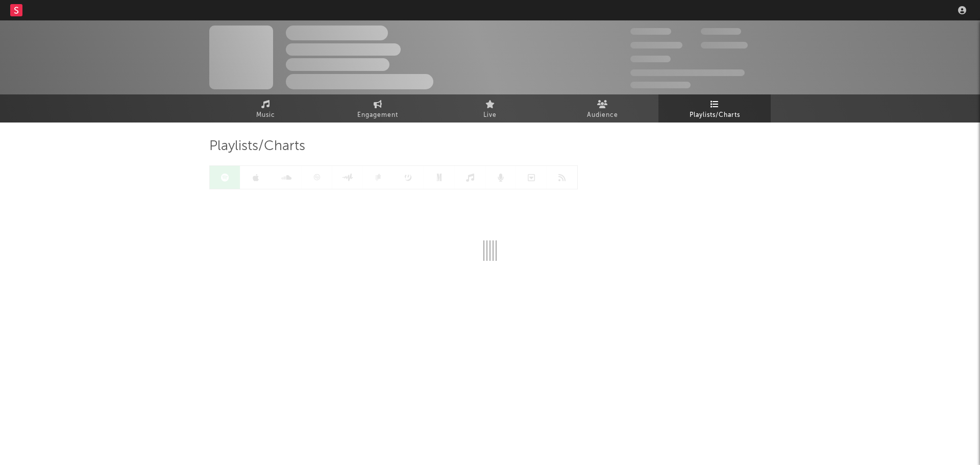 Image resolution: width=980 pixels, height=465 pixels. What do you see at coordinates (377, 108) in the screenshot?
I see `a: Engagement` at bounding box center [377, 108].